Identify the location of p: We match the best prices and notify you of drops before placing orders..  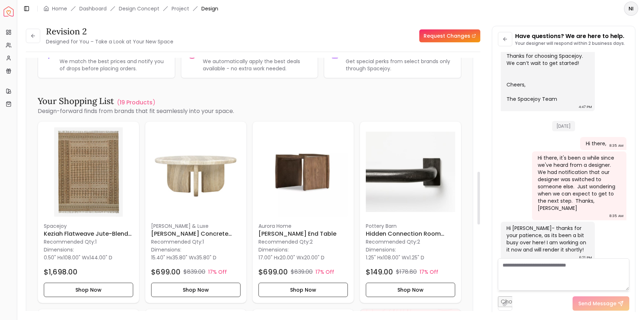
(114, 65).